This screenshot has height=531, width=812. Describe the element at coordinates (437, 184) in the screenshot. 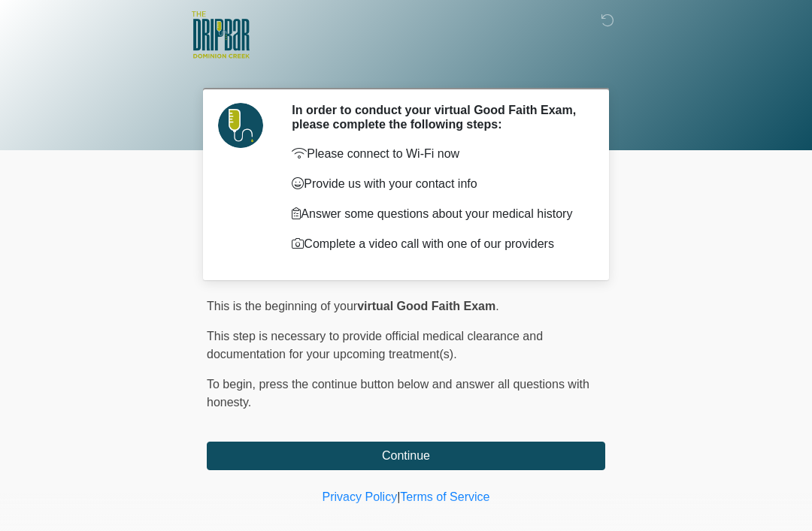

I see `p: Provide us with your contact info` at that location.